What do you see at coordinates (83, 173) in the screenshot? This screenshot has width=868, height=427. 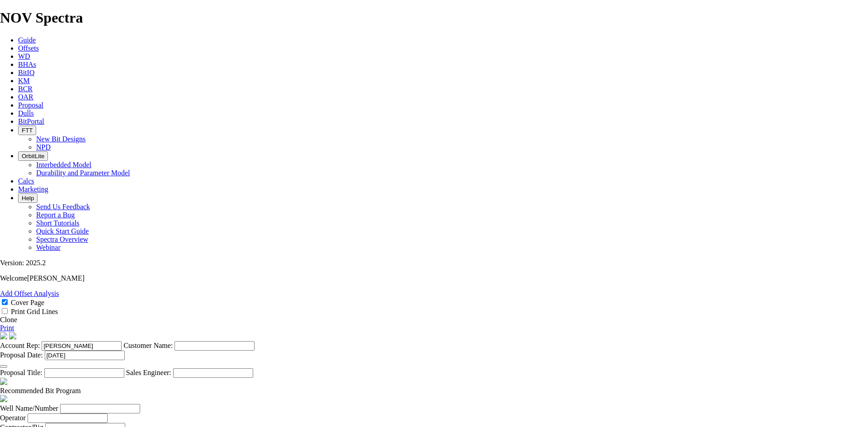 I see `a: Durability and Parameter Model` at bounding box center [83, 173].